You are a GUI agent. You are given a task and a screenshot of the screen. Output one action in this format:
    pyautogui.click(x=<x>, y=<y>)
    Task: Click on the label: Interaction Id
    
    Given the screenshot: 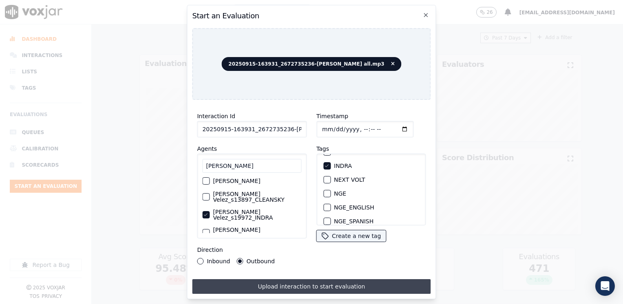 What is the action you would take?
    pyautogui.click(x=216, y=116)
    